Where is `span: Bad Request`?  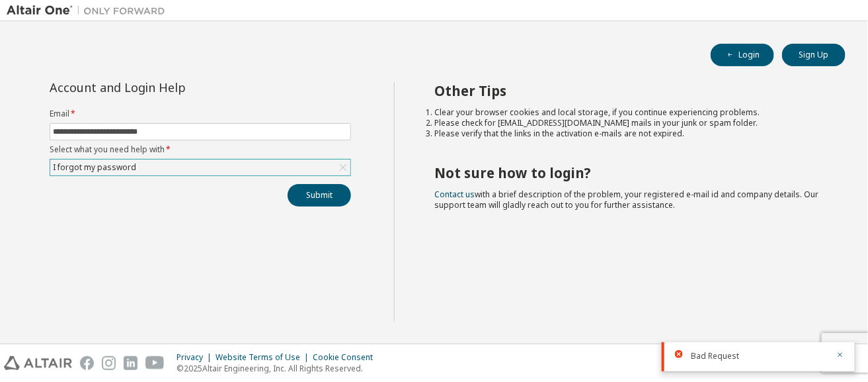 span: Bad Request is located at coordinates (715, 355).